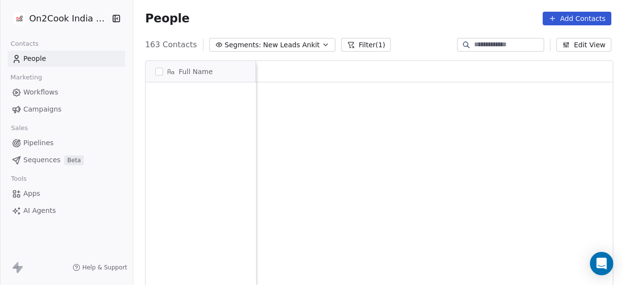  Describe the element at coordinates (69, 19) in the screenshot. I see `span: On2Cook India Pvt. Ltd.` at that location.